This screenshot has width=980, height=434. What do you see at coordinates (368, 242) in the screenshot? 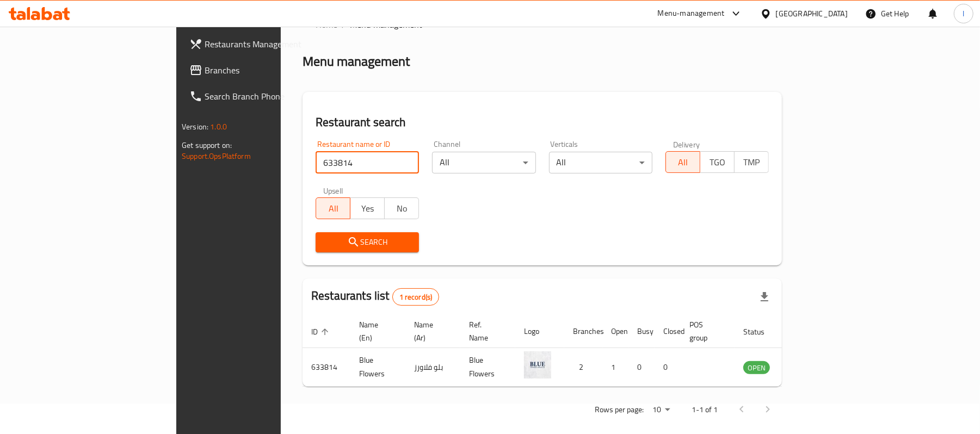
I see `span: Search` at bounding box center [368, 242].